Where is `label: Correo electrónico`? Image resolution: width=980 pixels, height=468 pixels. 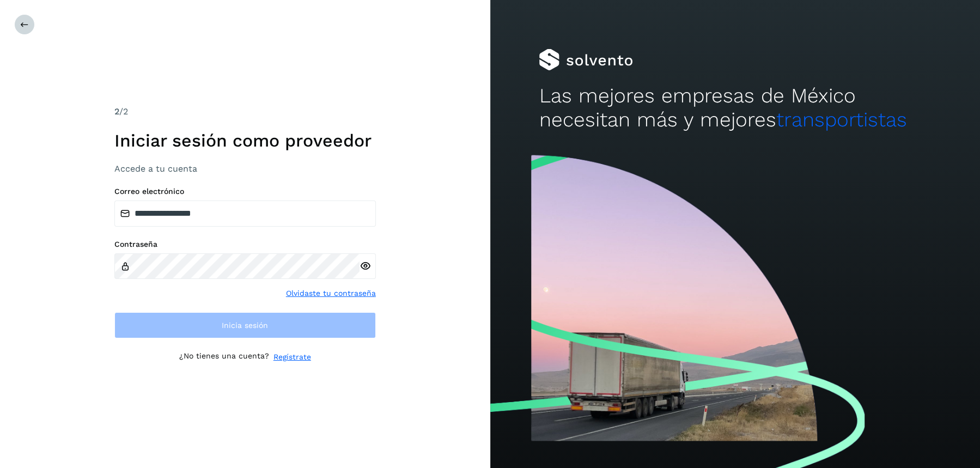
label: Correo electrónico is located at coordinates (245, 191).